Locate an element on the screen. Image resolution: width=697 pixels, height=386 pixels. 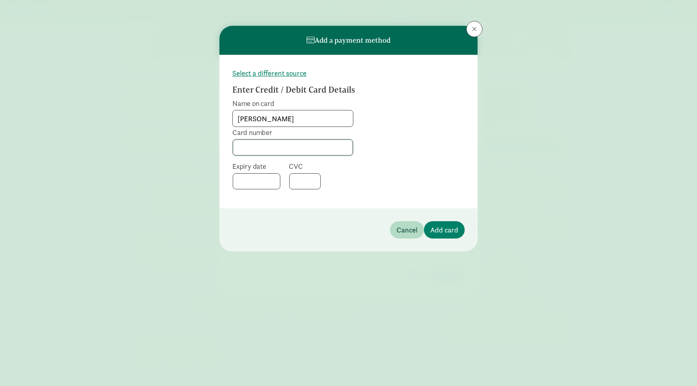
button: Cancel is located at coordinates (407, 230).